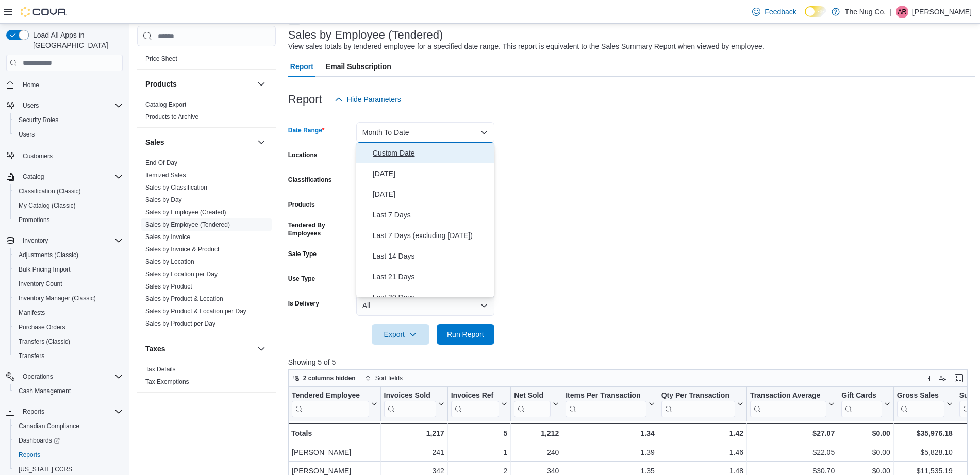  What do you see at coordinates (305, 99) in the screenshot?
I see `h3: Report` at bounding box center [305, 99].